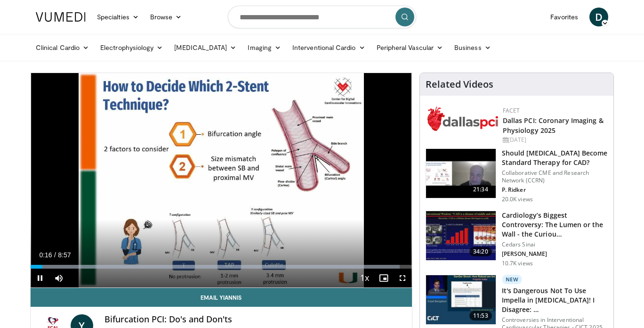 This screenshot has height=328, width=644. I want to click on span: 8:57, so click(64, 255).